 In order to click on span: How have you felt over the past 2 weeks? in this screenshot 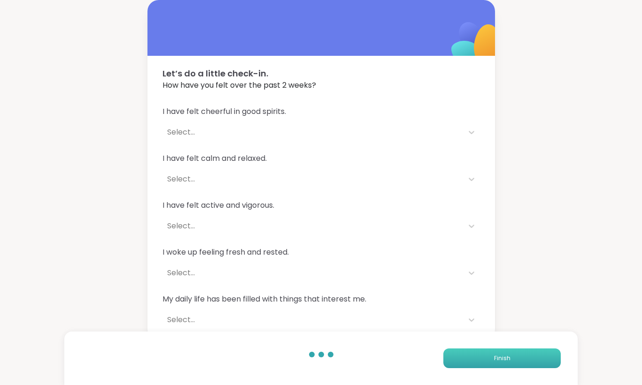, I will do `click(321, 85)`.